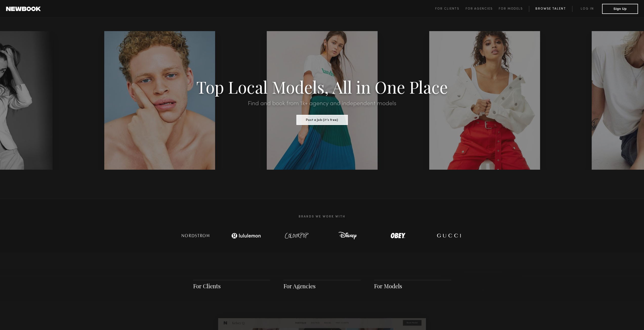 Image resolution: width=644 pixels, height=330 pixels. I want to click on h2: Find and book from 1k+ agency and independent models, so click(322, 104).